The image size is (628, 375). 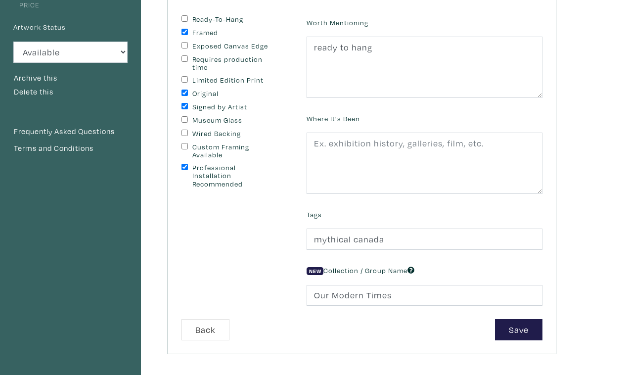 What do you see at coordinates (314, 215) in the screenshot?
I see `label: Tags` at bounding box center [314, 215].